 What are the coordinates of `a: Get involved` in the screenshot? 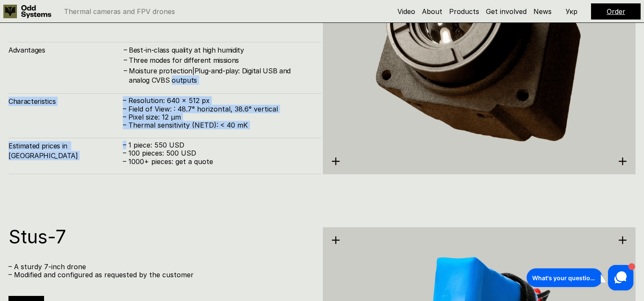 It's located at (506, 11).